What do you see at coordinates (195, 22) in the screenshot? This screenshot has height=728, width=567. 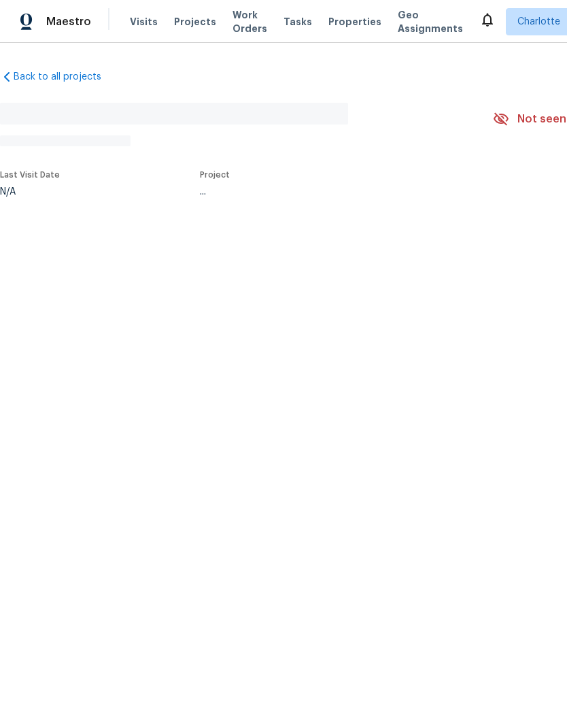 I see `span: Projects` at bounding box center [195, 22].